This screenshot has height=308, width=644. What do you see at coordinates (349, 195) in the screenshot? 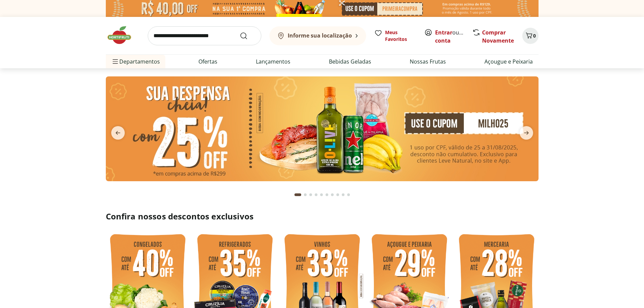
I see `button: Go to page 10 from fs-carousel` at bounding box center [349, 195].